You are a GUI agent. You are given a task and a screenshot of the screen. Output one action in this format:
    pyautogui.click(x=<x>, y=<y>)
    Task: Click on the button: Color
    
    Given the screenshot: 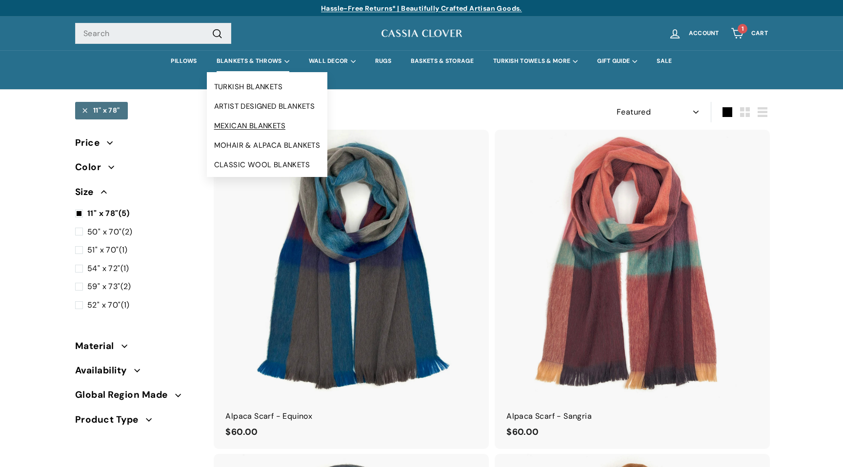 What is the action you would take?
    pyautogui.click(x=138, y=170)
    